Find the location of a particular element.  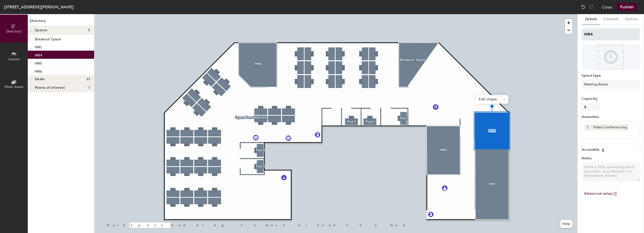

button: 1 is located at coordinates (587, 127).